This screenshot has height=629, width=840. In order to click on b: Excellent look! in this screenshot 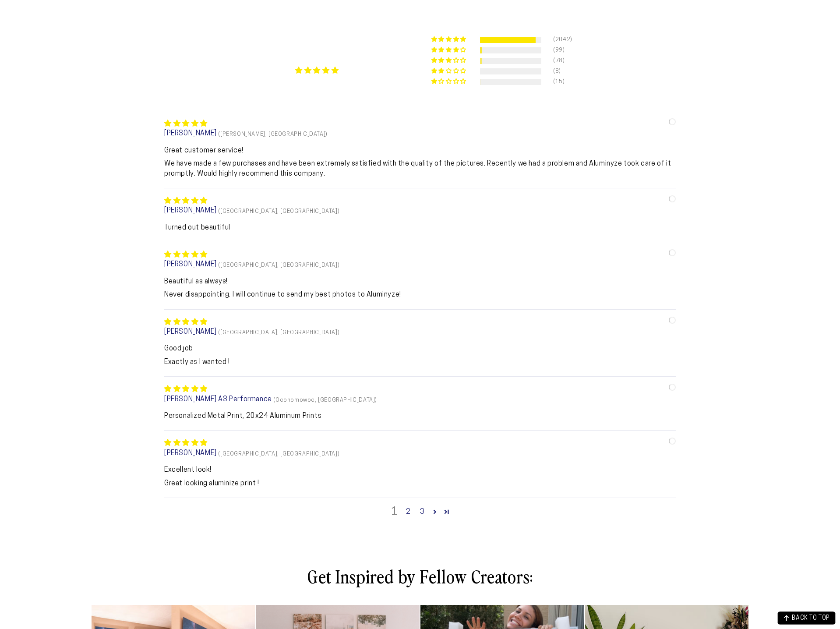, I will do `click(420, 470)`.